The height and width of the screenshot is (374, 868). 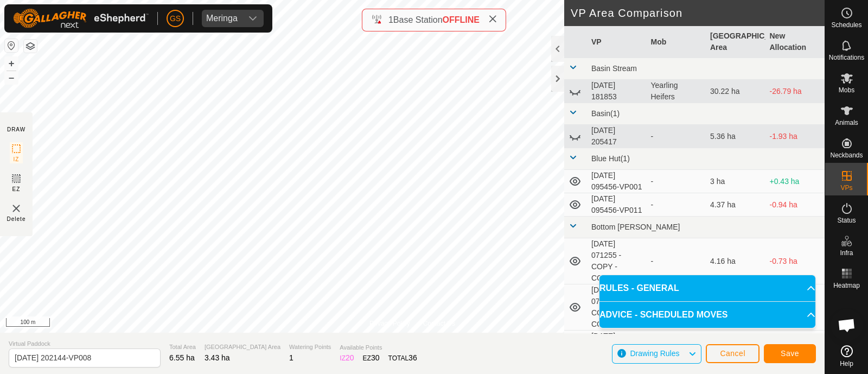 What do you see at coordinates (182, 358) in the screenshot?
I see `span: 6.55 ha` at bounding box center [182, 358].